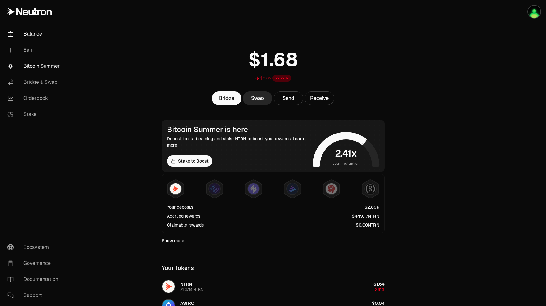 Image resolution: width=546 pixels, height=306 pixels. What do you see at coordinates (35, 82) in the screenshot?
I see `a: Bridge & Swap` at bounding box center [35, 82].